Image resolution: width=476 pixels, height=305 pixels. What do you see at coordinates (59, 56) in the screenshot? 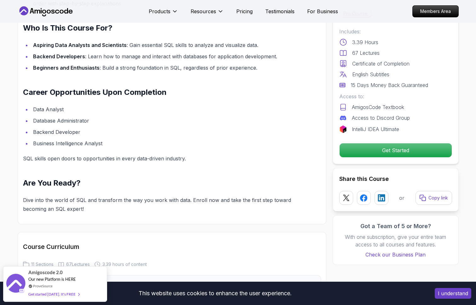
I see `strong: Backend Developers` at bounding box center [59, 56].